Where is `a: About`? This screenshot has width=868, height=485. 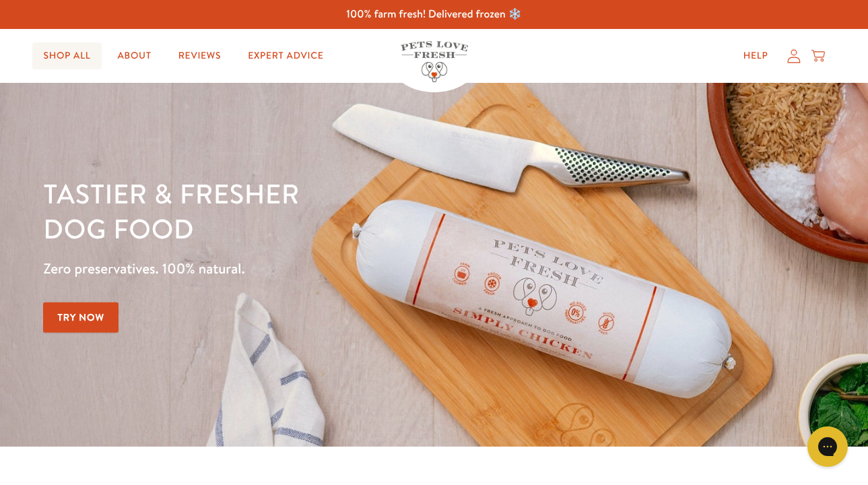 a: About is located at coordinates (135, 56).